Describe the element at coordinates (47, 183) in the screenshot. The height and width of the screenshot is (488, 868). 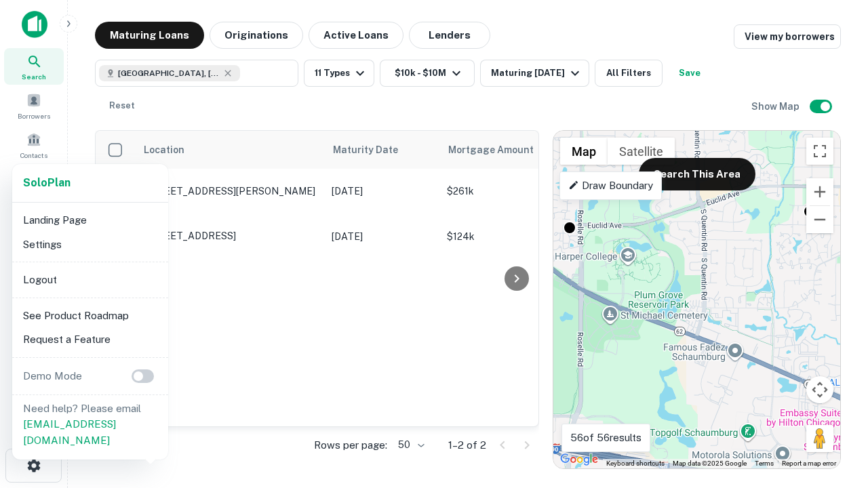
I see `a: SoloPlan` at that location.